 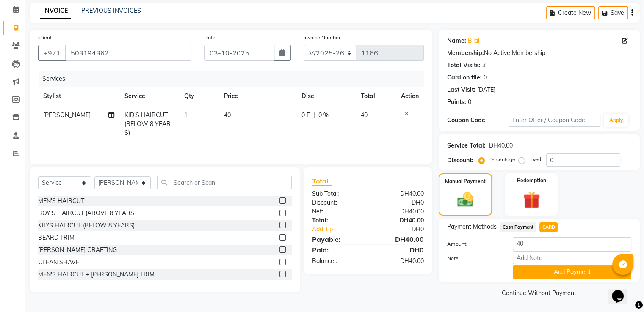 What do you see at coordinates (224, 182) in the screenshot?
I see `input: Search or Scan` at bounding box center [224, 182].